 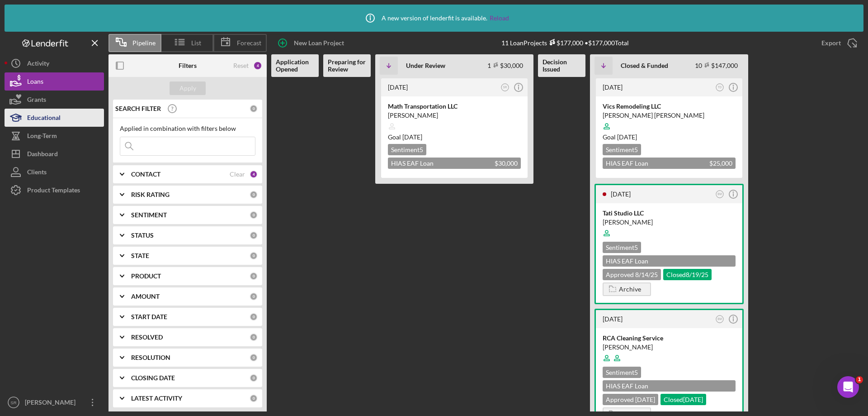 What do you see at coordinates (55, 190) in the screenshot?
I see `button: Product Templates` at bounding box center [55, 190].